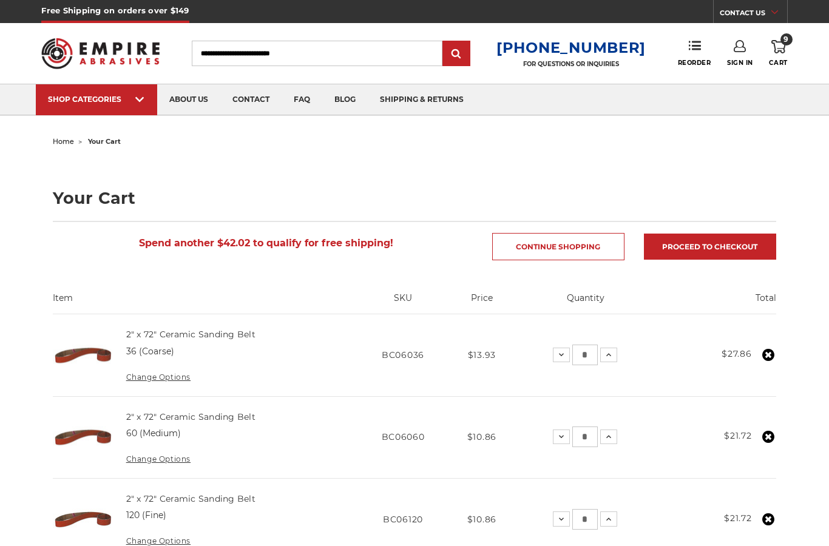  Describe the element at coordinates (251, 100) in the screenshot. I see `a: contact` at that location.